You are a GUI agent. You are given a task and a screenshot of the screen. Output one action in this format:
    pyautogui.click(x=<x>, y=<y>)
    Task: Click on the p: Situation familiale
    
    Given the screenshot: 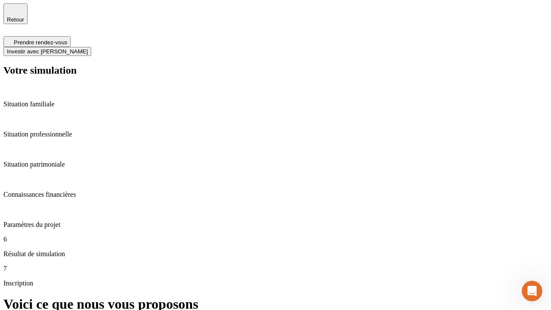 What is the action you would take?
    pyautogui.click(x=275, y=104)
    